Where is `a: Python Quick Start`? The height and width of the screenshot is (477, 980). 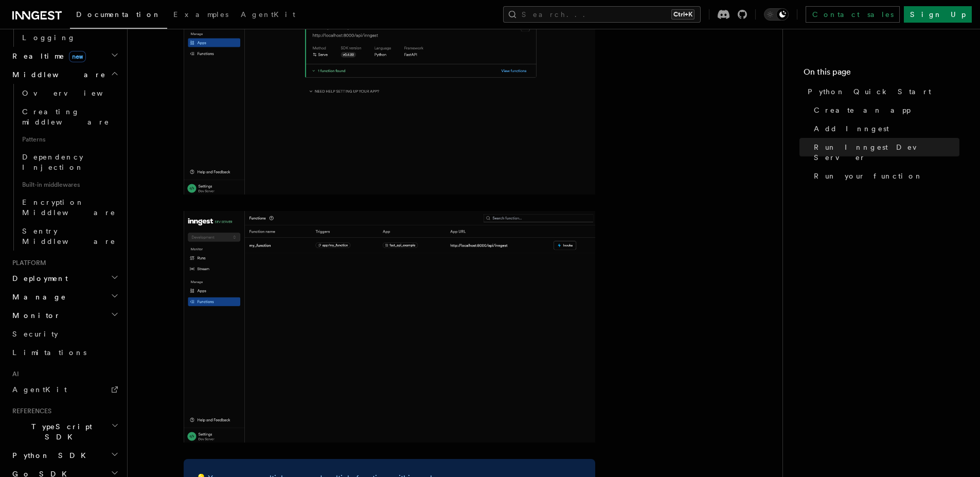 a: Python Quick Start is located at coordinates (881, 92).